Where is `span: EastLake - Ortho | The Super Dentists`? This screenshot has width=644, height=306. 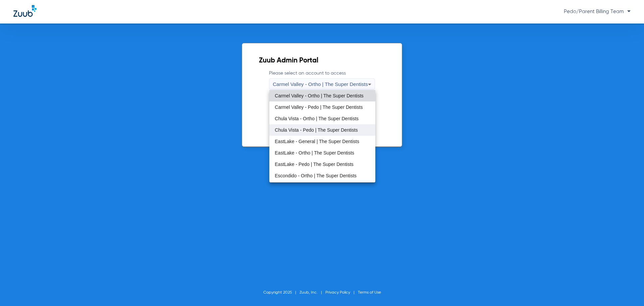
span: EastLake - Ortho | The Super Dentists is located at coordinates (315, 153).